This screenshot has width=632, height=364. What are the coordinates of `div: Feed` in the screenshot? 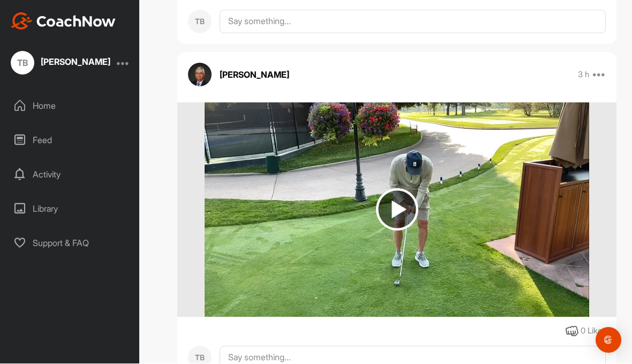 It's located at (70, 140).